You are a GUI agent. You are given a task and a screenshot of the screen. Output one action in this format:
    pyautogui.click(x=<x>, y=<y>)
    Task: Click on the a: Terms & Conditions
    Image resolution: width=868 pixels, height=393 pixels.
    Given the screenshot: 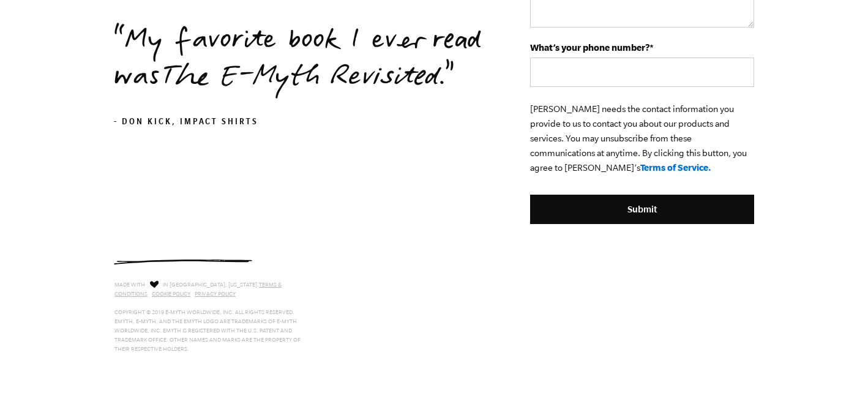 What is the action you would take?
    pyautogui.click(x=198, y=289)
    